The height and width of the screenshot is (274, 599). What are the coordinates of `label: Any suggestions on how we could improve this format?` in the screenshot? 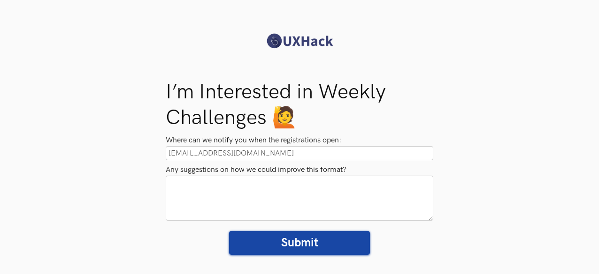 It's located at (299, 170).